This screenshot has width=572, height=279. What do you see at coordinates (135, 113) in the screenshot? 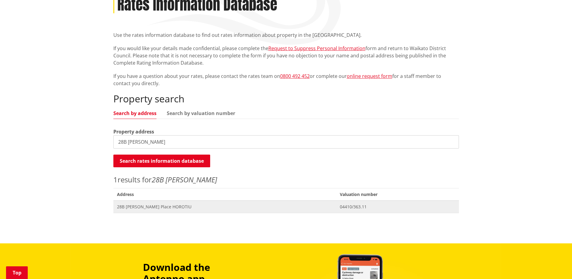
I see `a: Search by address` at bounding box center [135, 113].